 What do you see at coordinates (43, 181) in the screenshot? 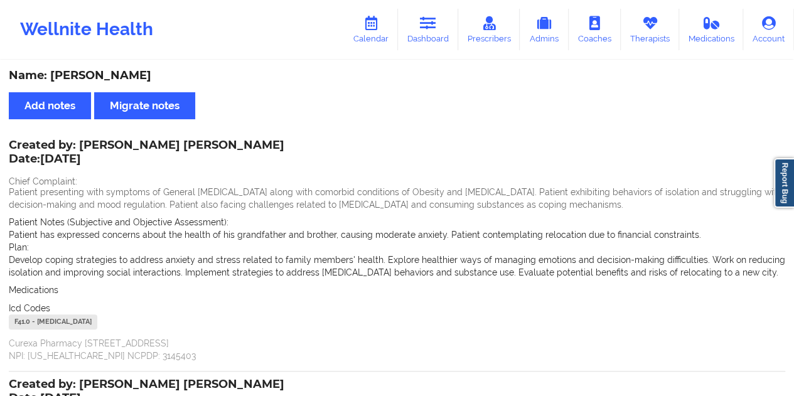
I see `span: Chief Complaint:` at bounding box center [43, 181].